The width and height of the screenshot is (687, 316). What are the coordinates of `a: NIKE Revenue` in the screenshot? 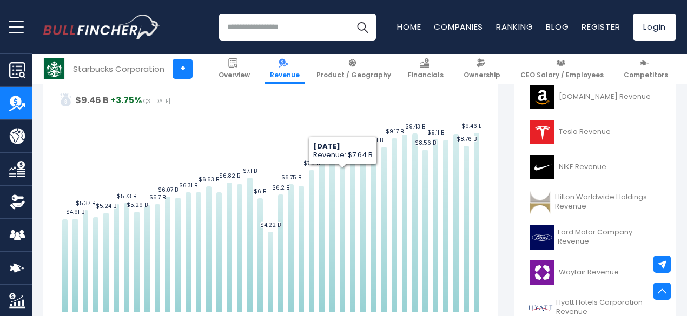 It's located at (595, 167).